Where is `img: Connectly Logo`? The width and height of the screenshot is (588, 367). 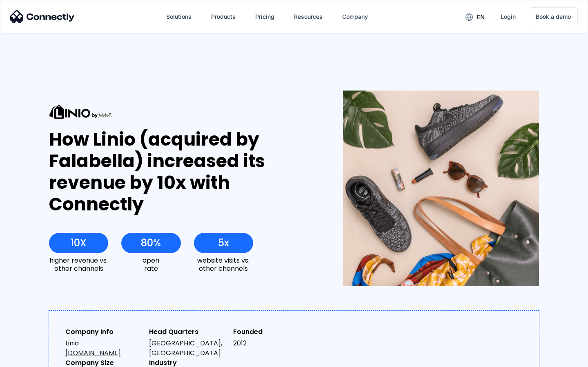 img: Connectly Logo is located at coordinates (42, 17).